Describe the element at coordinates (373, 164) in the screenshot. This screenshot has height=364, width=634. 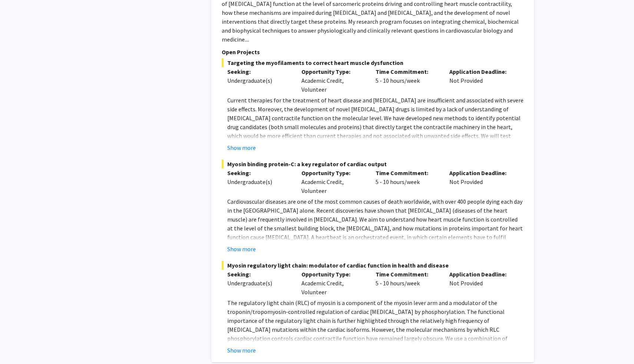
I see `span: Myosin binding protein-C: a key regulator of cardiac output` at that location.